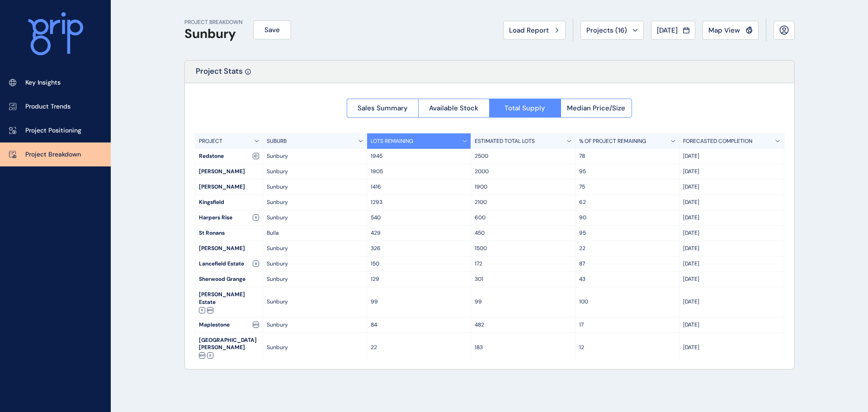 The width and height of the screenshot is (868, 412). Describe the element at coordinates (383, 108) in the screenshot. I see `button: Sales Summary` at that location.